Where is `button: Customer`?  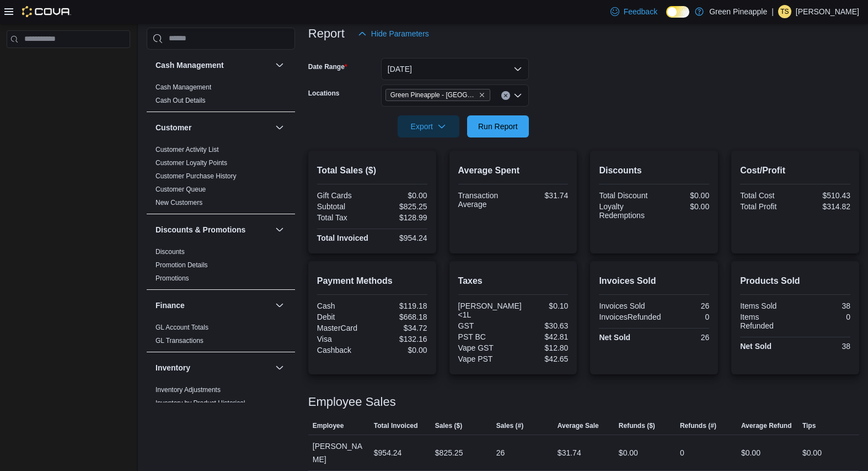
button: Customer is located at coordinates (213, 127).